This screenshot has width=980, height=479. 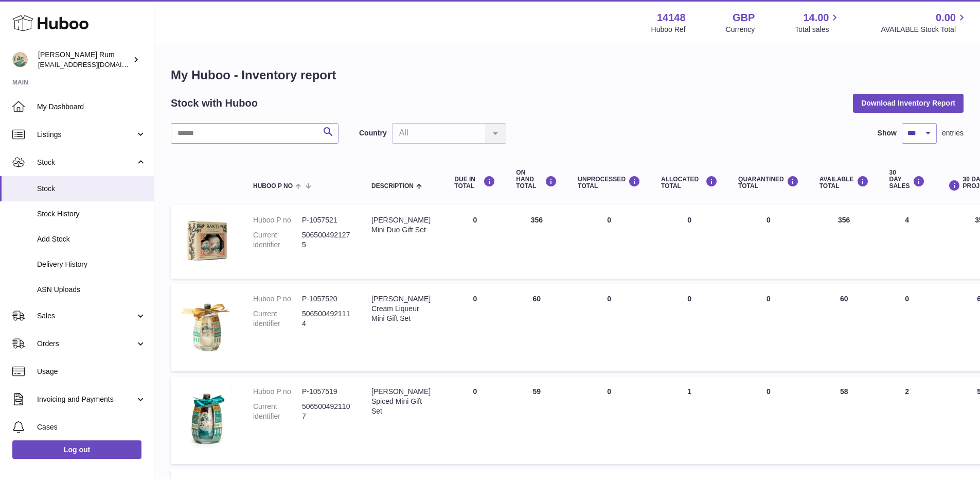 I want to click on dd: 5065004921275, so click(x=326, y=240).